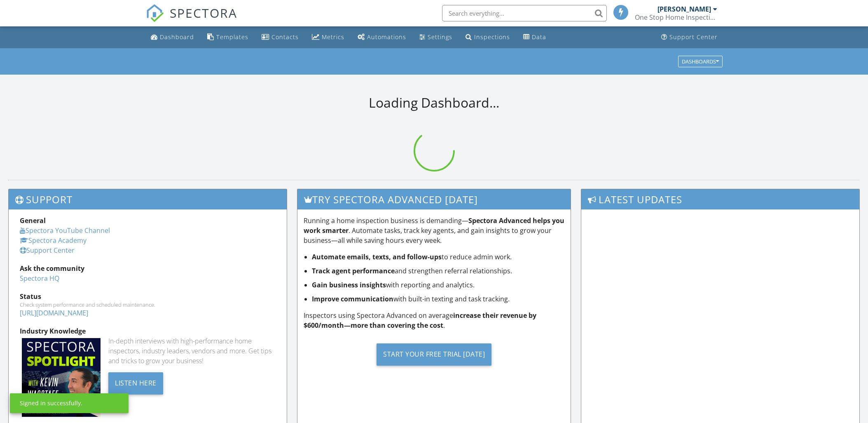 This screenshot has width=868, height=423. I want to click on a: Spectora HQ, so click(39, 278).